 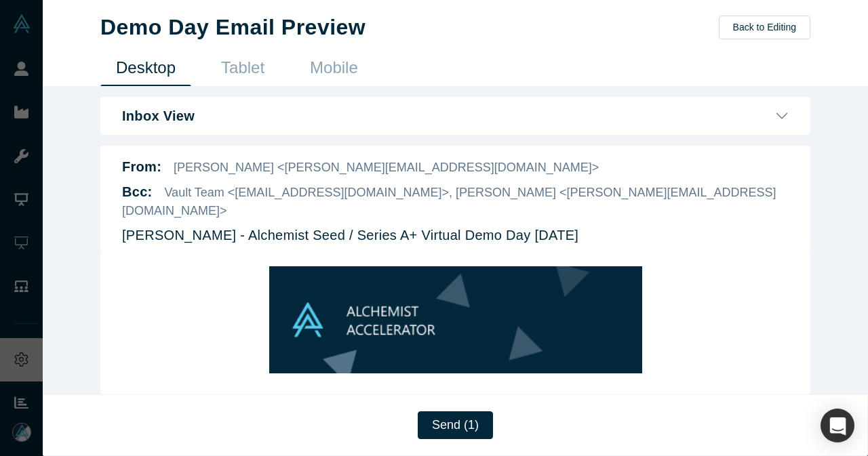 I want to click on button: Send (1), so click(x=455, y=425).